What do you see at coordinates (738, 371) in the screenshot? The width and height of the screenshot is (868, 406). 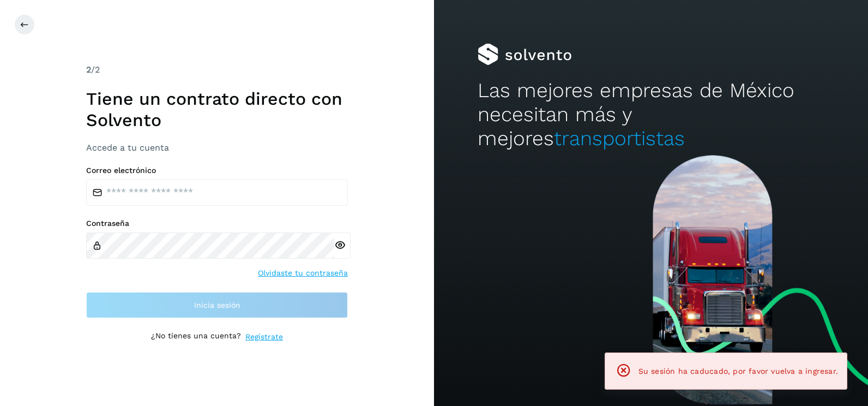 I see `span: Su sesión ha caducado, por favor vuelva a ingresar.` at bounding box center [738, 371].